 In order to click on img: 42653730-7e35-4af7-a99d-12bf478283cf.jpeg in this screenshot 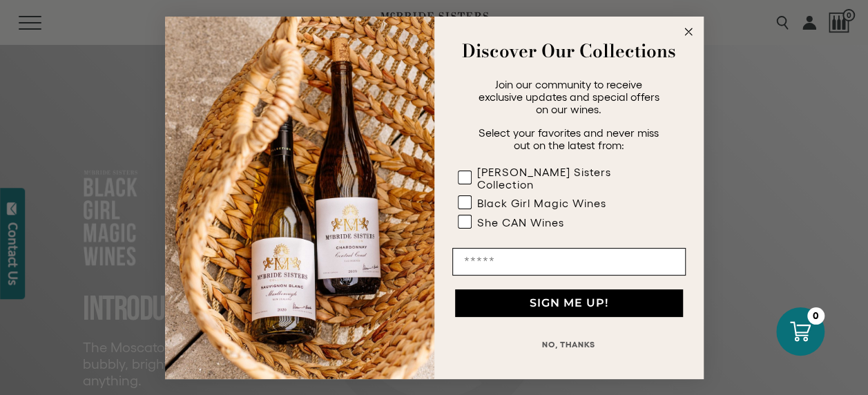, I will do `click(300, 198)`.